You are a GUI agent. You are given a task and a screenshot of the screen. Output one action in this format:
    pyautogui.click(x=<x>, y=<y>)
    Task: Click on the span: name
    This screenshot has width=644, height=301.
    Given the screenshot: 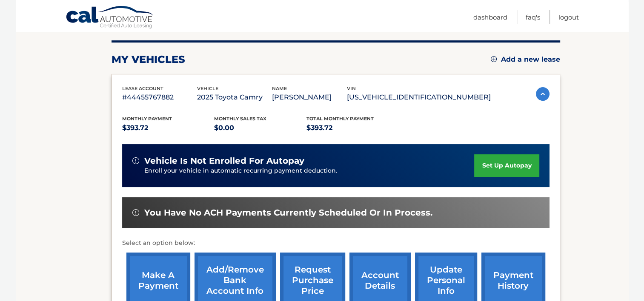 What is the action you would take?
    pyautogui.click(x=279, y=88)
    